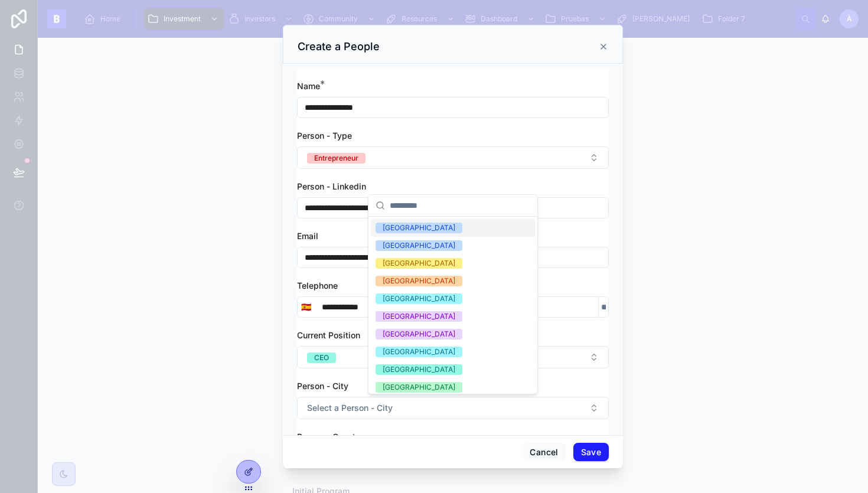  I want to click on span: Person - City, so click(322, 385).